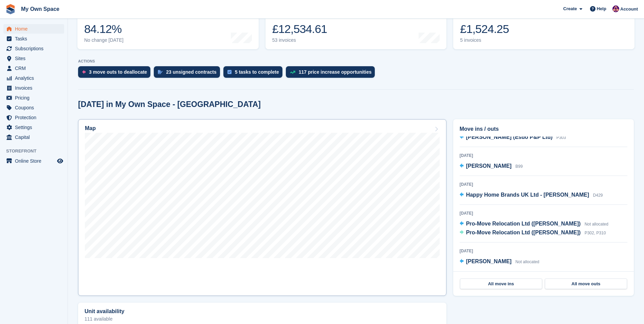 The height and width of the screenshot is (324, 644). Describe the element at coordinates (36, 98) in the screenshot. I see `span: Pricing` at that location.